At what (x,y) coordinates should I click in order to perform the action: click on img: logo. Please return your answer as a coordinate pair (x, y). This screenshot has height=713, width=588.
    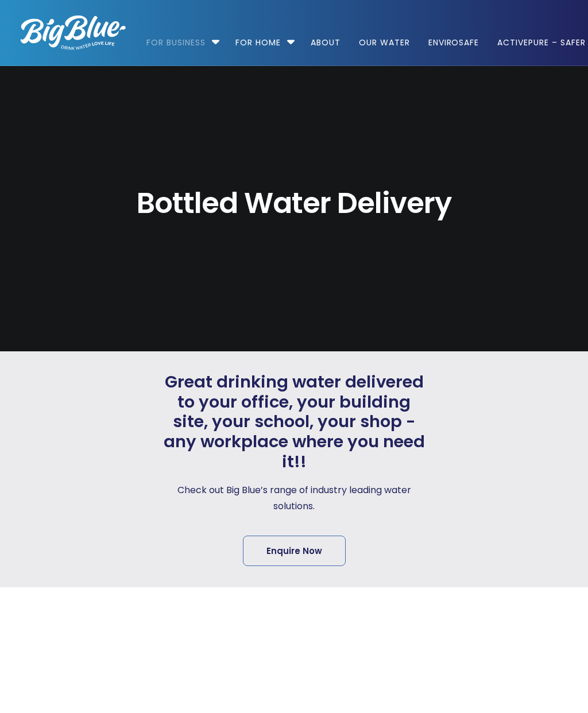
    Looking at the image, I should click on (73, 33).